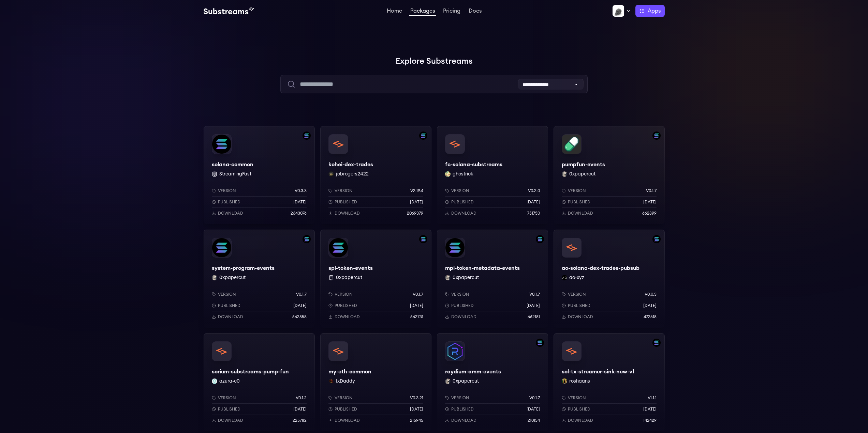 This screenshot has width=868, height=433. I want to click on a: Filter by solana networkmpl-token-metadata-eventsmpl-token-metadata-events0xpapercut 0xpapercutVe..., so click(492, 279).